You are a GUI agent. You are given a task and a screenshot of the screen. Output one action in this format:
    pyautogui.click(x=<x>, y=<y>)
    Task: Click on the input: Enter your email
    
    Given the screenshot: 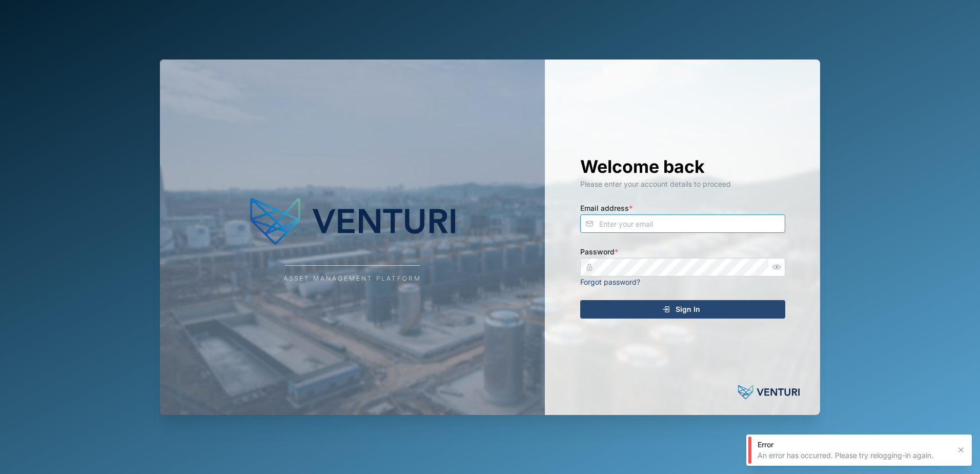 What is the action you would take?
    pyautogui.click(x=683, y=223)
    